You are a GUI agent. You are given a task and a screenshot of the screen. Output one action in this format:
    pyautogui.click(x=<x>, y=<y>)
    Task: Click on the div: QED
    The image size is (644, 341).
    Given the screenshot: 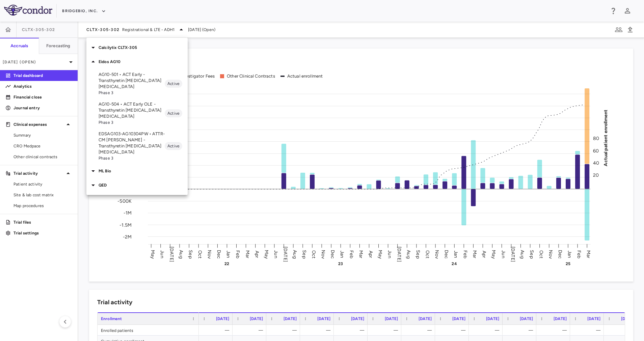 What is the action you would take?
    pyautogui.click(x=137, y=185)
    